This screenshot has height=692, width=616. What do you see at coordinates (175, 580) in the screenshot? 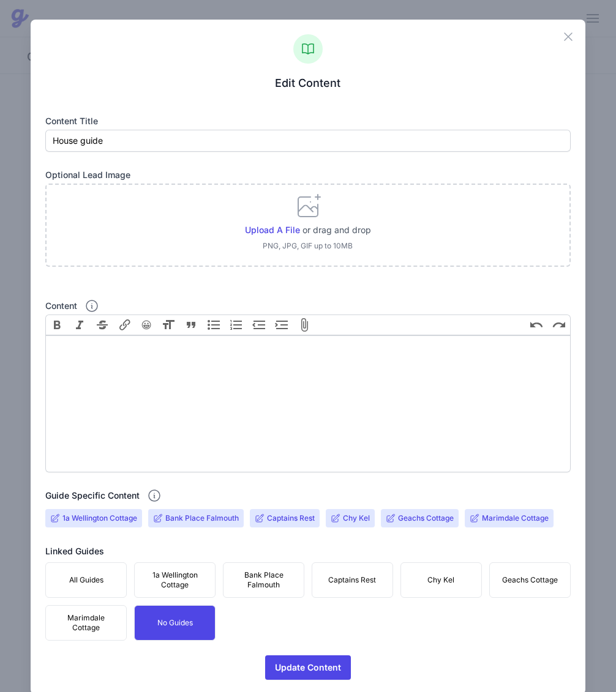
I see `button: 1a Wellington Cottage` at bounding box center [175, 580].